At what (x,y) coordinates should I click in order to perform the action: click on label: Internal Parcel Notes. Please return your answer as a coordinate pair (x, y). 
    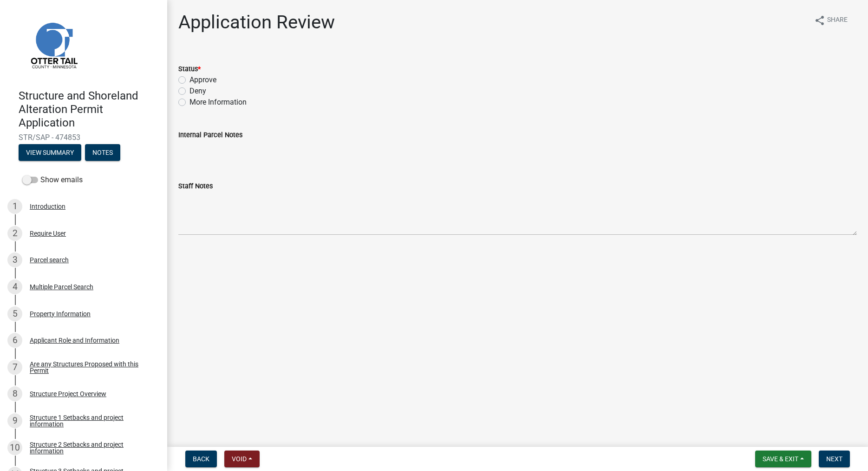
    Looking at the image, I should click on (210, 135).